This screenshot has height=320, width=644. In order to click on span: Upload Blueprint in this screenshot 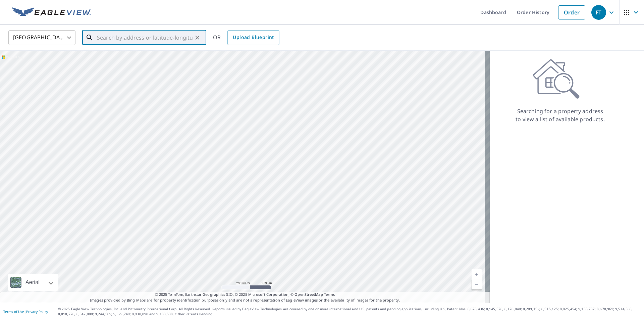, I will do `click(253, 38)`.